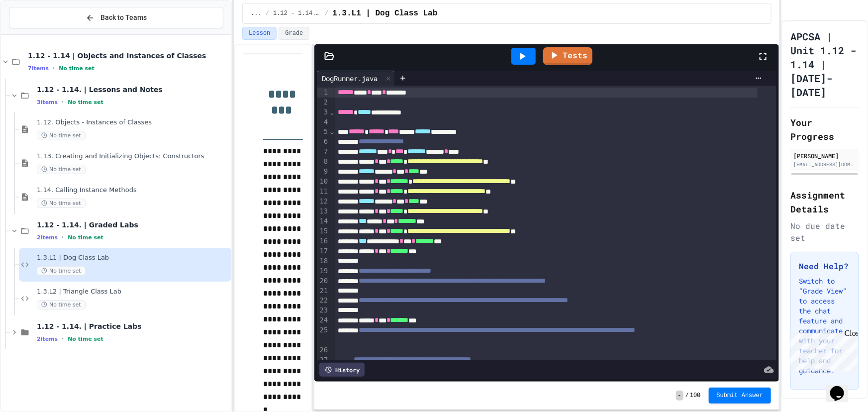  I want to click on div: No due date set, so click(825, 232).